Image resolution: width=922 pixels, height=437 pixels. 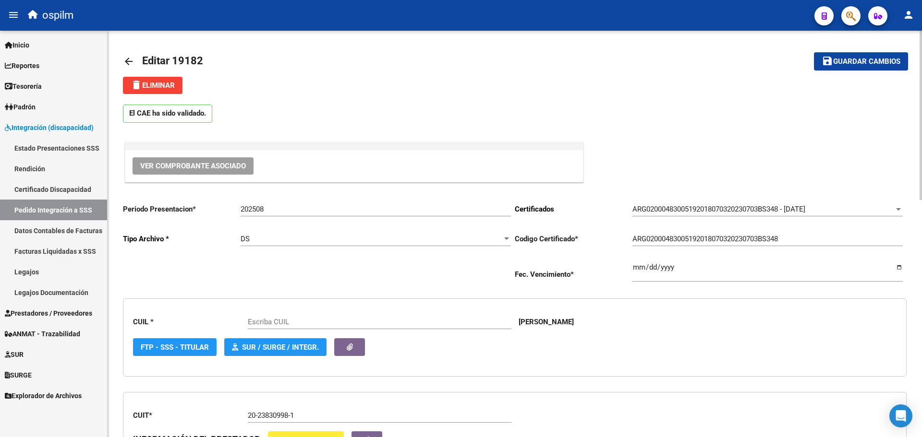 What do you see at coordinates (153, 85) in the screenshot?
I see `button: Eliminar` at bounding box center [153, 85].